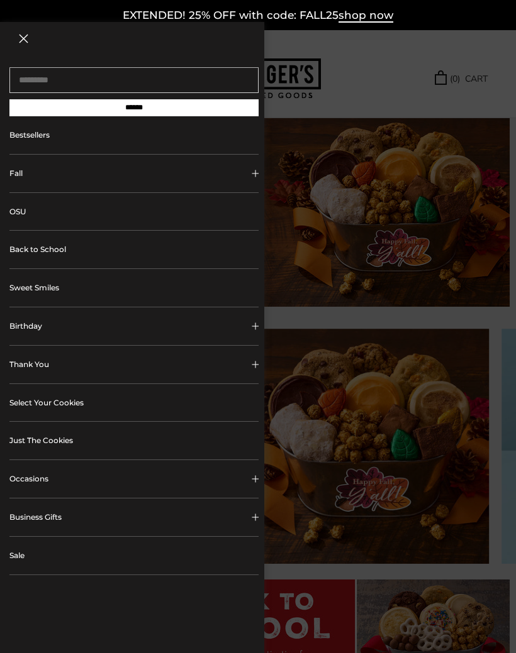 This screenshot has height=653, width=516. I want to click on a: Select Your Cookies, so click(134, 403).